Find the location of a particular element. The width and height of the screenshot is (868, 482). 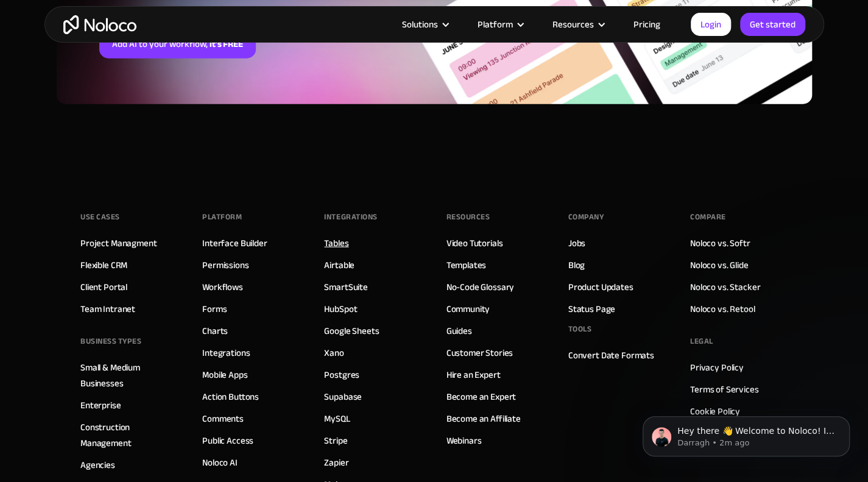

a: home is located at coordinates (100, 24).